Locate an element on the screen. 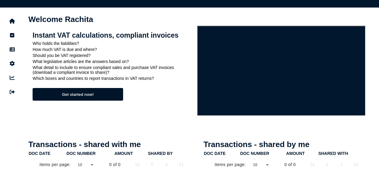 The width and height of the screenshot is (379, 179). p: How much VAT is due and where? is located at coordinates (113, 50).